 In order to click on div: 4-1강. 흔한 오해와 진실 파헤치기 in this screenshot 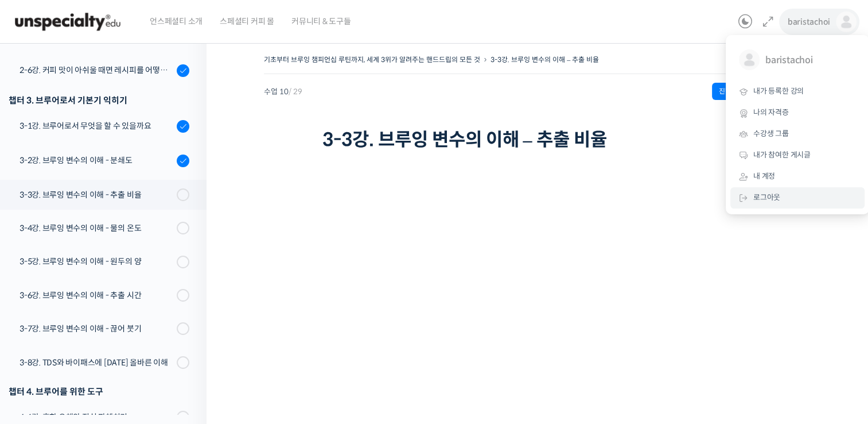, I will do `click(96, 417)`.